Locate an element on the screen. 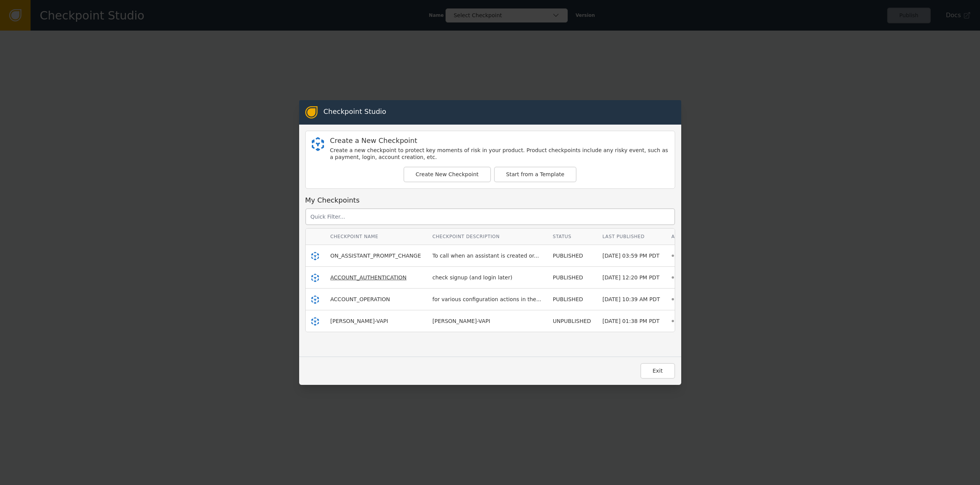 This screenshot has width=980, height=485. div: Create a New Checkpoint is located at coordinates (499, 140).